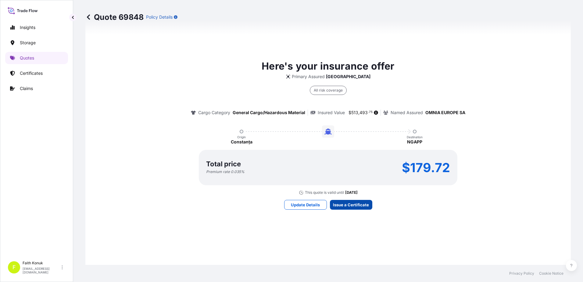 The height and width of the screenshot is (282, 583). Describe the element at coordinates (214, 112) in the screenshot. I see `p: Cargo Category` at that location.